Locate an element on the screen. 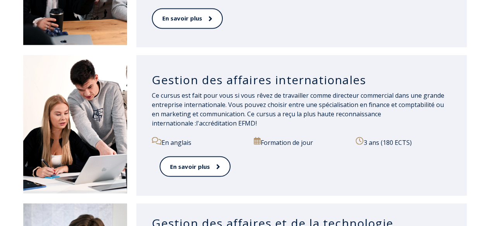 The height and width of the screenshot is (226, 490). font: En anglais is located at coordinates (176, 142).